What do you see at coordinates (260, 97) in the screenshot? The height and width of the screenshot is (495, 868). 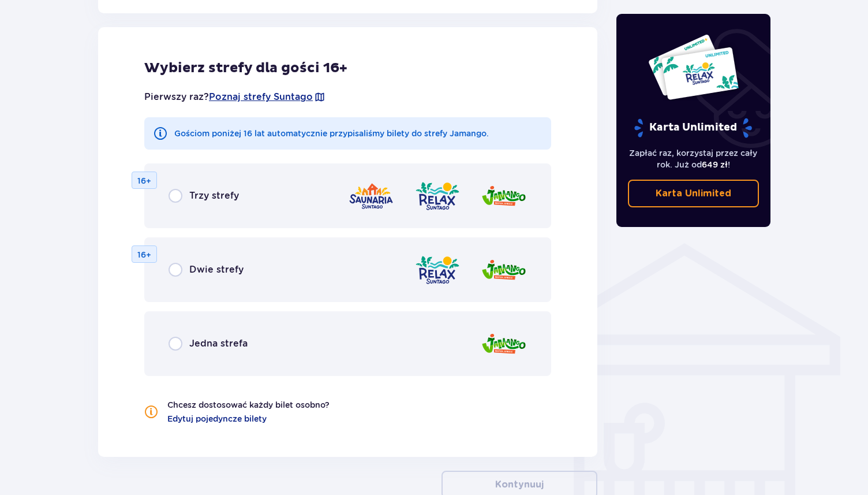 I see `a: Poznaj strefy Suntago` at bounding box center [260, 97].